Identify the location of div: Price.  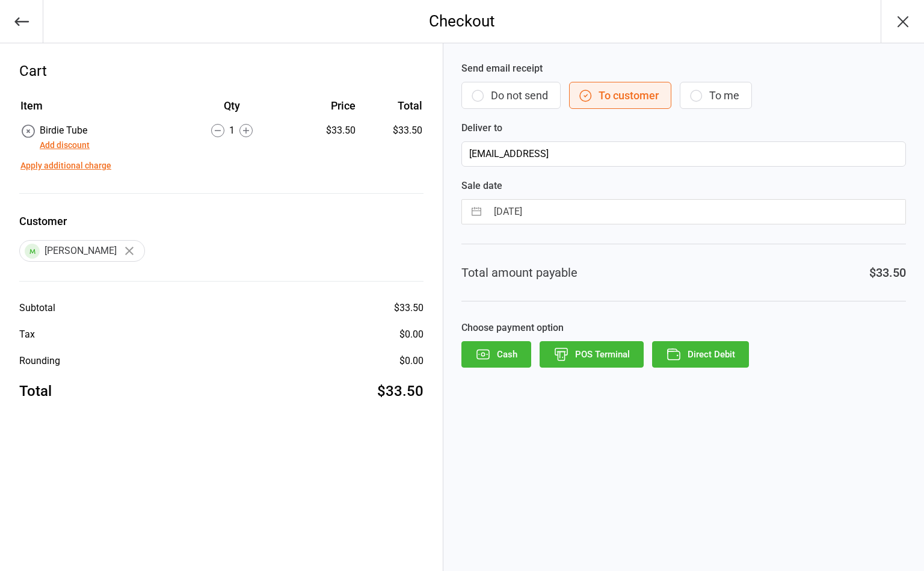
(323, 106).